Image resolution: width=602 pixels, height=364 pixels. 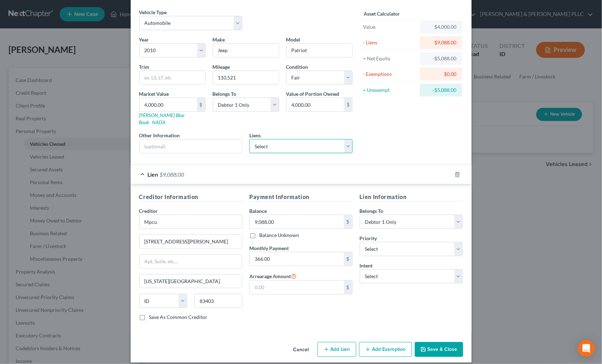 What do you see at coordinates (441, 43) in the screenshot?
I see `div: $9,088.00` at bounding box center [441, 43].